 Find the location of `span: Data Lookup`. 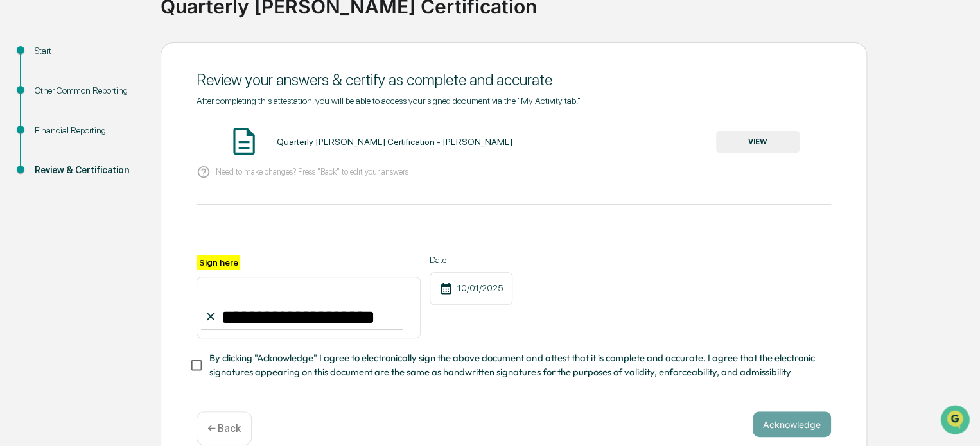

span: Data Lookup is located at coordinates (53, 192).